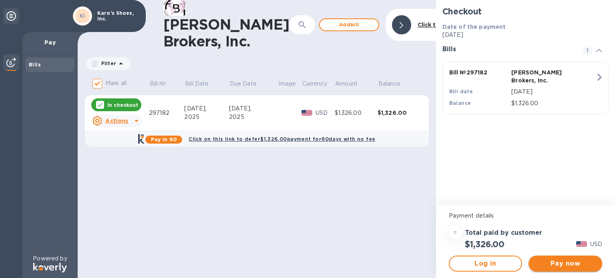 The height and width of the screenshot is (278, 615). What do you see at coordinates (167, 113) in the screenshot?
I see `div: 297182` at bounding box center [167, 113].